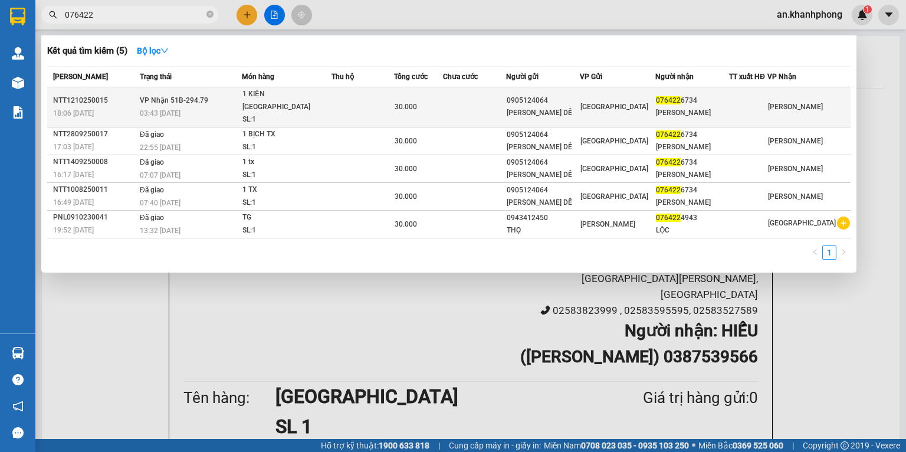 This screenshot has width=906, height=452. What do you see at coordinates (460, 77) in the screenshot?
I see `span: Chưa cước` at bounding box center [460, 77].